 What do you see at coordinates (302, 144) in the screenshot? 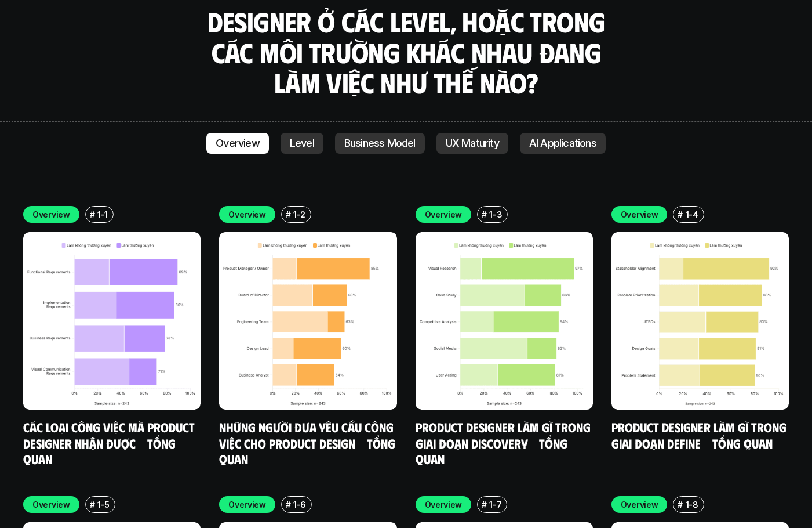
I see `a: Level` at bounding box center [302, 144].